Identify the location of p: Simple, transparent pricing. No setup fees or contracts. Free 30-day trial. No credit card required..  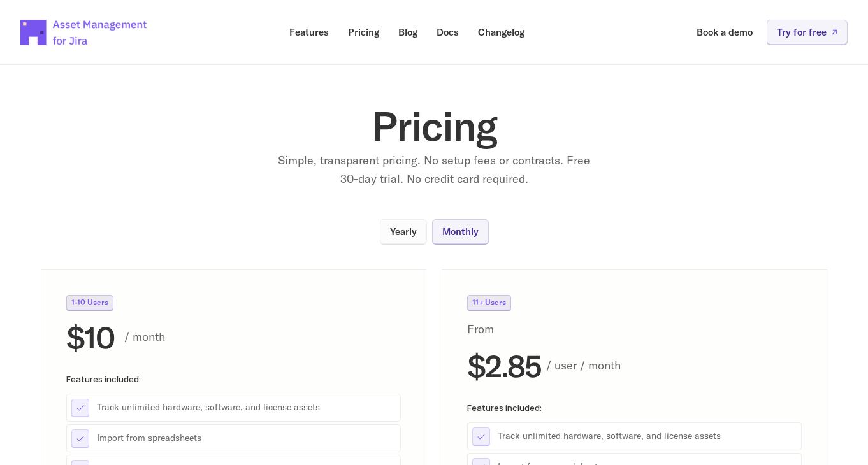
(434, 170).